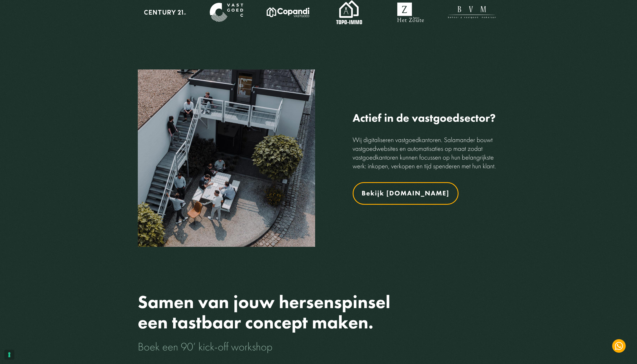 This screenshot has height=364, width=637. What do you see at coordinates (227, 158) in the screenshot?
I see `img: Actief in de vastgoedsector?` at bounding box center [227, 158].